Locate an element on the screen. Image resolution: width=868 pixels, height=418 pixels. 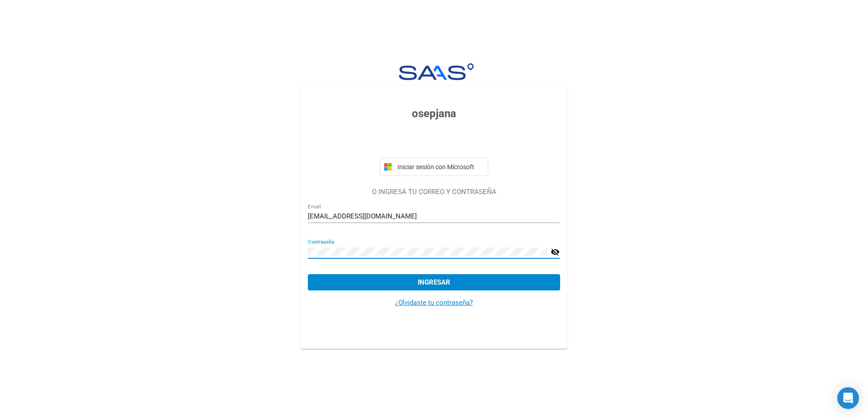
div: Open Intercom Messenger is located at coordinates (848, 399).